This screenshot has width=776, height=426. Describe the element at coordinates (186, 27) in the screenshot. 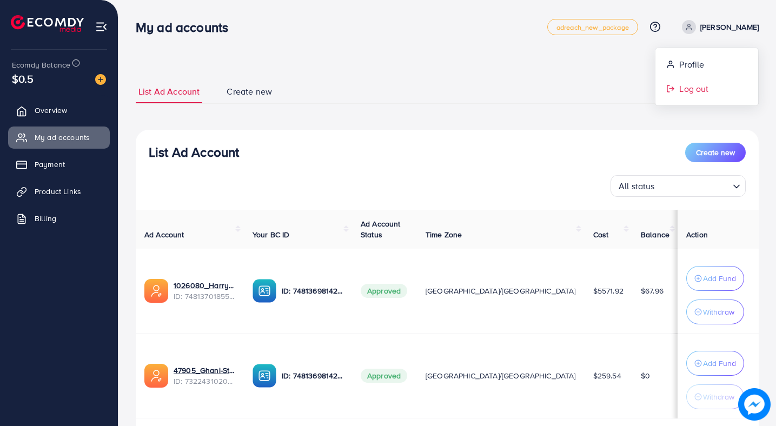

I see `h3: My ad accounts` at that location.